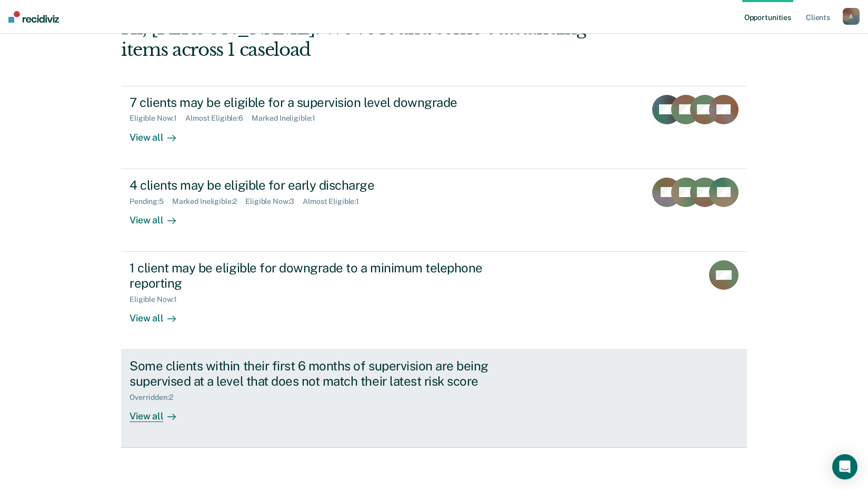 This screenshot has width=868, height=490. Describe the element at coordinates (288, 118) in the screenshot. I see `div: Marked Ineligible : 1` at that location.